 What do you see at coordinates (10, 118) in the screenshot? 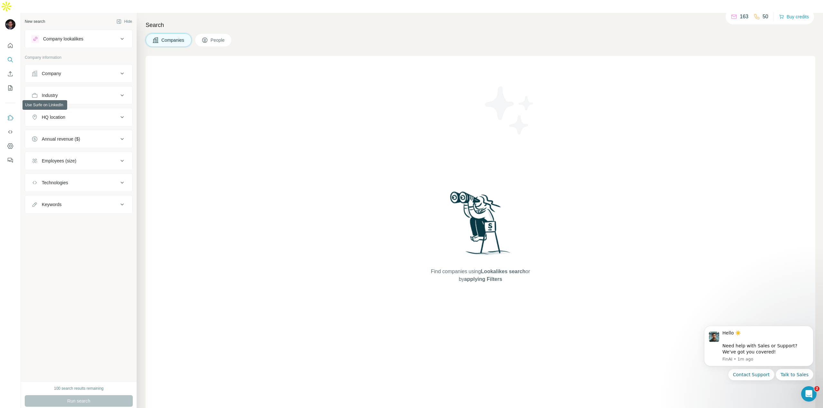
I see `button: Use Surfe on LinkedIn` at bounding box center [10, 118].